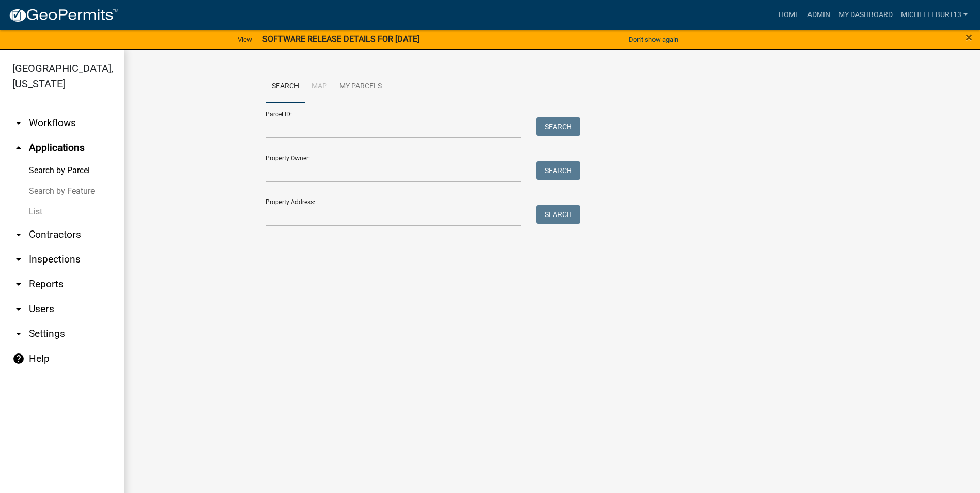 Image resolution: width=980 pixels, height=493 pixels. I want to click on a: Home, so click(789, 15).